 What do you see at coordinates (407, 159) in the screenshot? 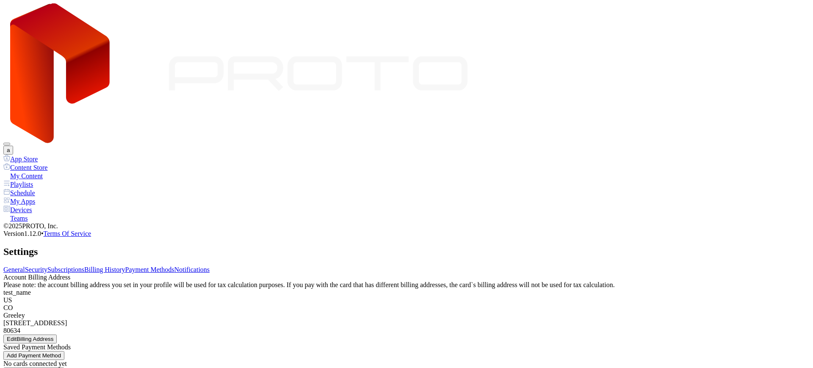
I see `div: App Store` at bounding box center [407, 159].